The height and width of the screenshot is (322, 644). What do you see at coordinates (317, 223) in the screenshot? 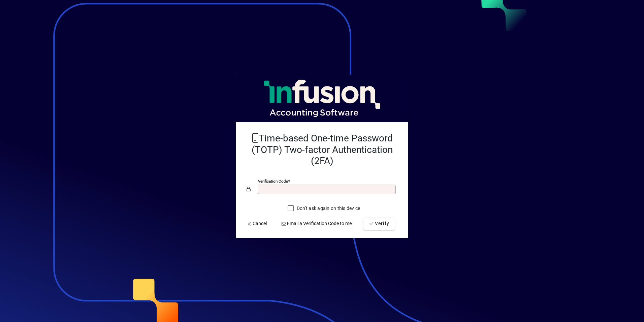
I see `button: Email a Verification Code to me` at bounding box center [317, 223].